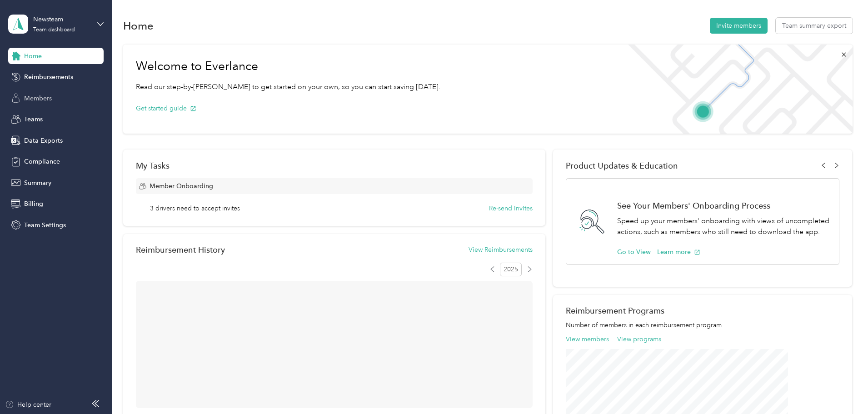 The width and height of the screenshot is (868, 414). Describe the element at coordinates (181, 249) in the screenshot. I see `h2: Reimbursement History` at that location.